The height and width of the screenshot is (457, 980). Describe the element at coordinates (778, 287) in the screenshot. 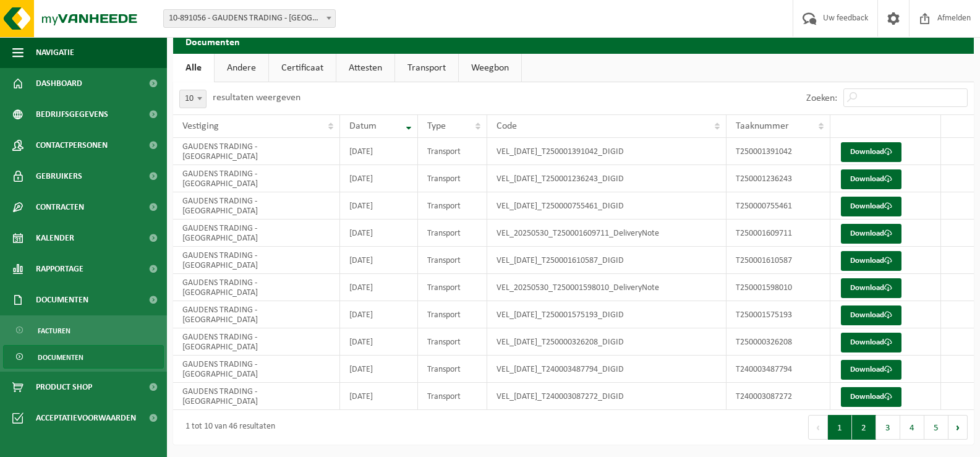

I see `td: T250001598010` at that location.